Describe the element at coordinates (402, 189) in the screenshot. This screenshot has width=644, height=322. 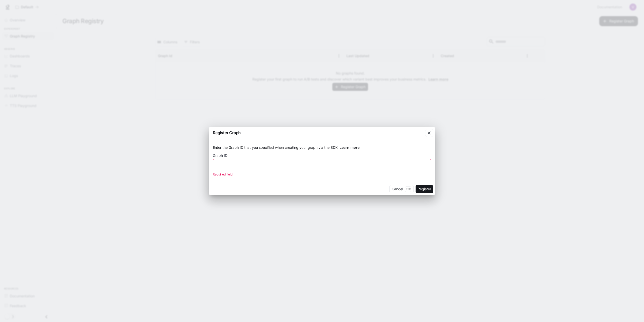
I see `button: CancelEsc` at that location.